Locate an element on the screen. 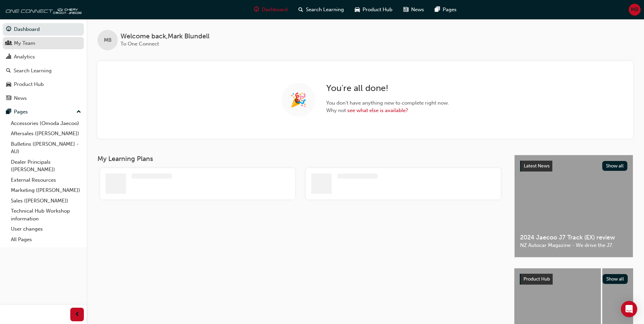 This screenshot has width=644, height=324. a: news-iconNews is located at coordinates (414, 9).